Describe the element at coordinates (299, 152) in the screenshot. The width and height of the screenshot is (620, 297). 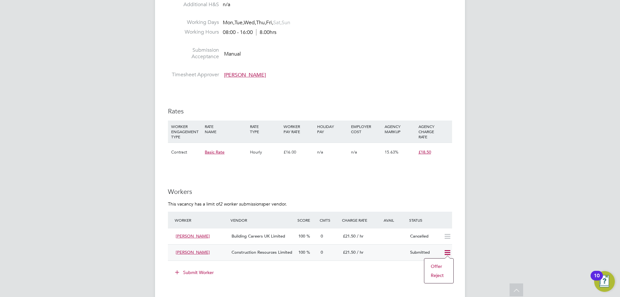
I see `div: £16.00` at that location.